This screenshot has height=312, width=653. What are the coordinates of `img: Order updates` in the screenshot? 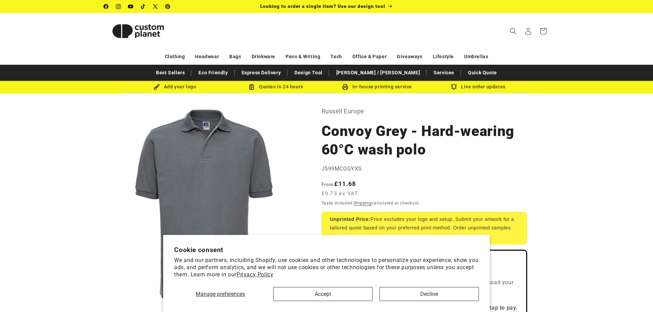 It's located at (454, 87).